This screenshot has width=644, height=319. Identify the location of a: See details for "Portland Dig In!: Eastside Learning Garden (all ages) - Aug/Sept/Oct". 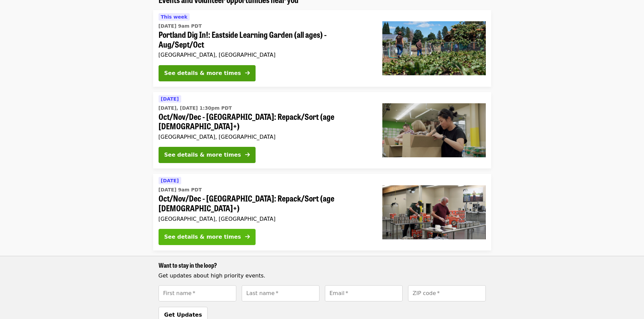
(322, 48).